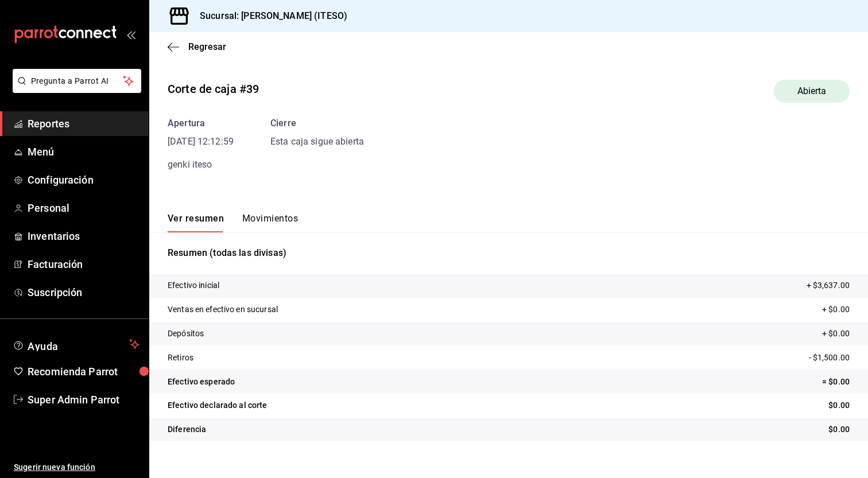 The width and height of the screenshot is (868, 478). I want to click on p: - $1,500.00, so click(829, 358).